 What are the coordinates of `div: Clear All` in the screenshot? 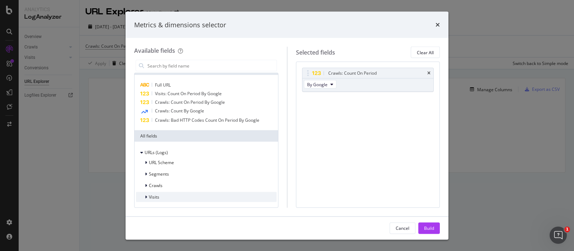 It's located at (425, 52).